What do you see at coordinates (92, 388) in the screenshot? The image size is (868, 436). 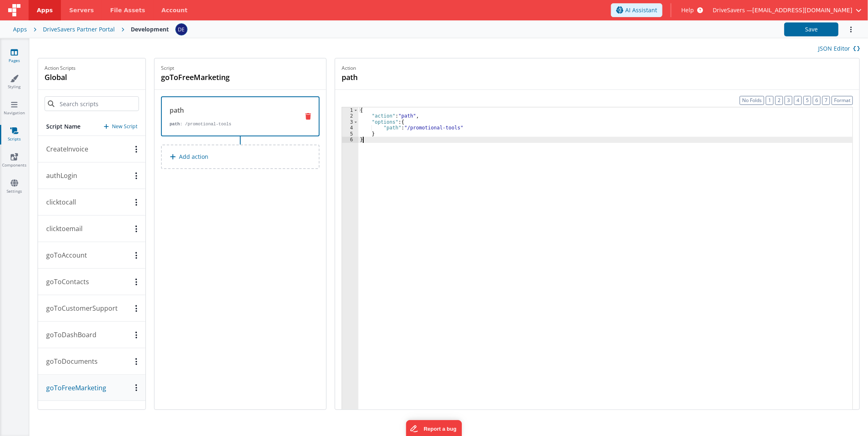 I see `button: goToFreeMarketing` at bounding box center [92, 388].